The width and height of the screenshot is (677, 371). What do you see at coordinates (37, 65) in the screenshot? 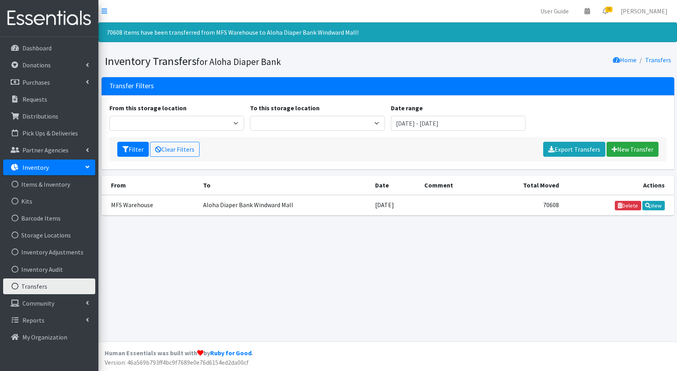
I see `p: Donations` at bounding box center [37, 65].